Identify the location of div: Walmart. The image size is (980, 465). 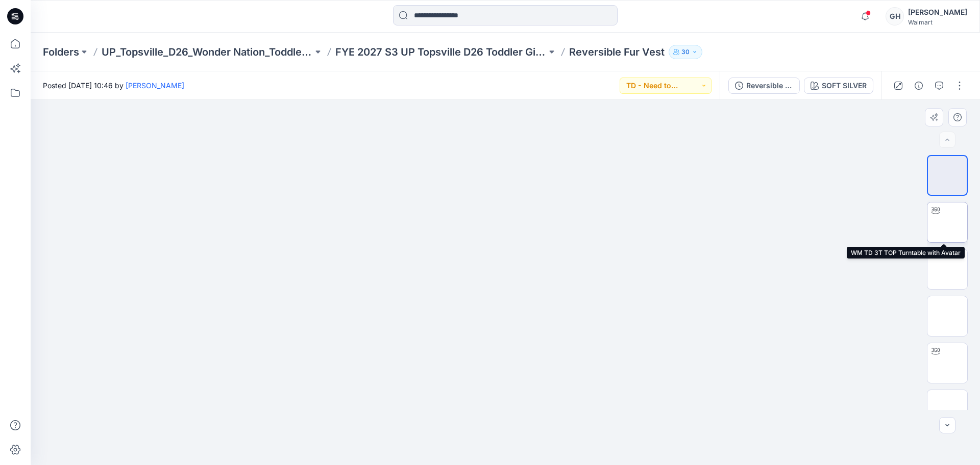
(937, 22).